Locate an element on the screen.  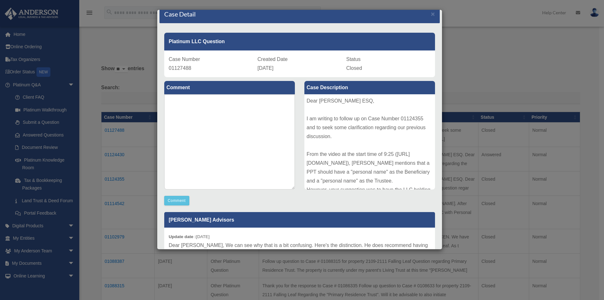
label: Case Description is located at coordinates (370, 88).